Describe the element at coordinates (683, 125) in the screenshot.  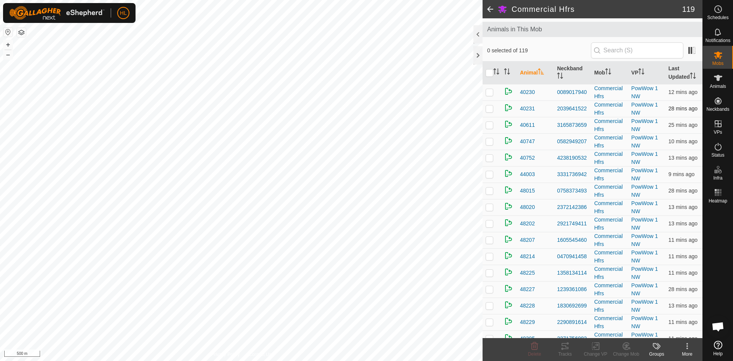
I see `span: 15 Sept 2025, 2:41 pm` at that location.